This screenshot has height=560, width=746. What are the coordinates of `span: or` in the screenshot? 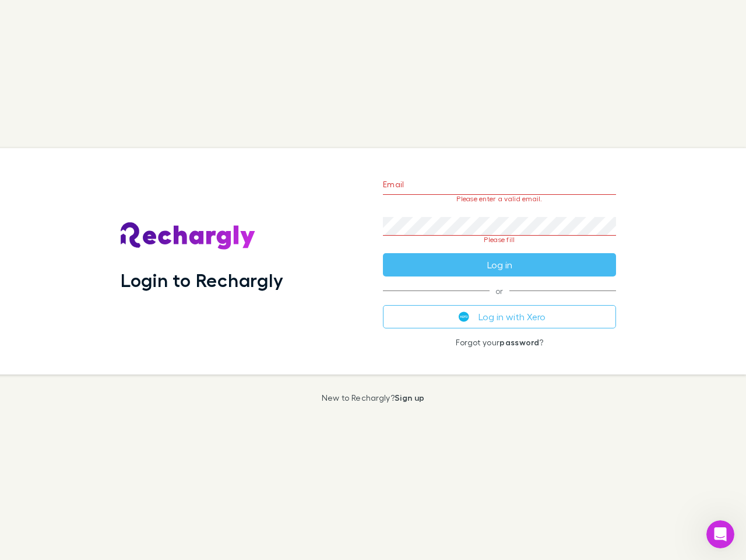 It's located at (500, 290).